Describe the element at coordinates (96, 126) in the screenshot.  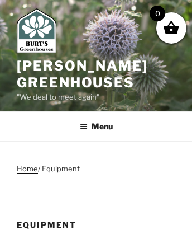
I see `button: Menu` at that location.